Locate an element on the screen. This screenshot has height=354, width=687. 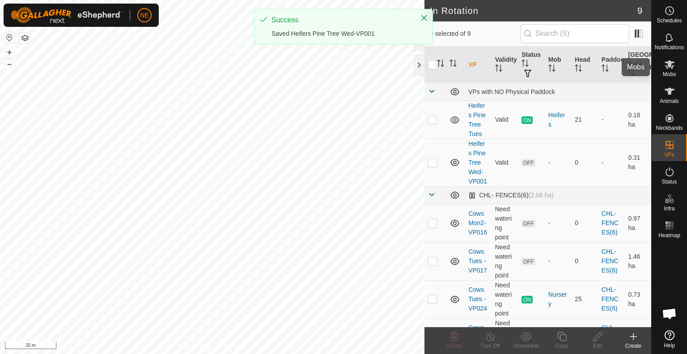
td: 0.97 ha is located at coordinates (638, 223).